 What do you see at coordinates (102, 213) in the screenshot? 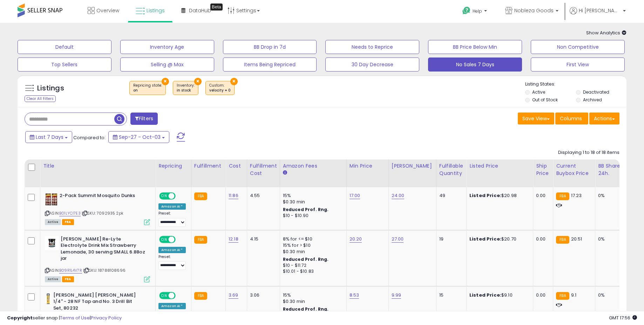
I see `span: | SKU: 7092935 2pk` at bounding box center [102, 213].